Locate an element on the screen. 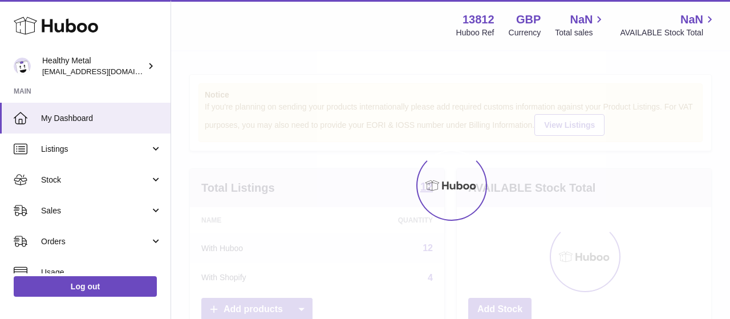  a: Log out is located at coordinates (85, 286).